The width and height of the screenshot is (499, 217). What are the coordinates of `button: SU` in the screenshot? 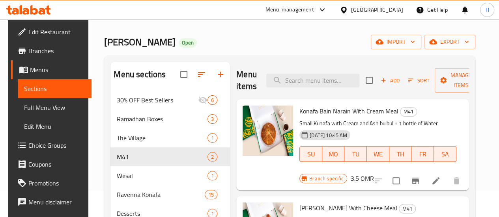 It's located at (311, 154).